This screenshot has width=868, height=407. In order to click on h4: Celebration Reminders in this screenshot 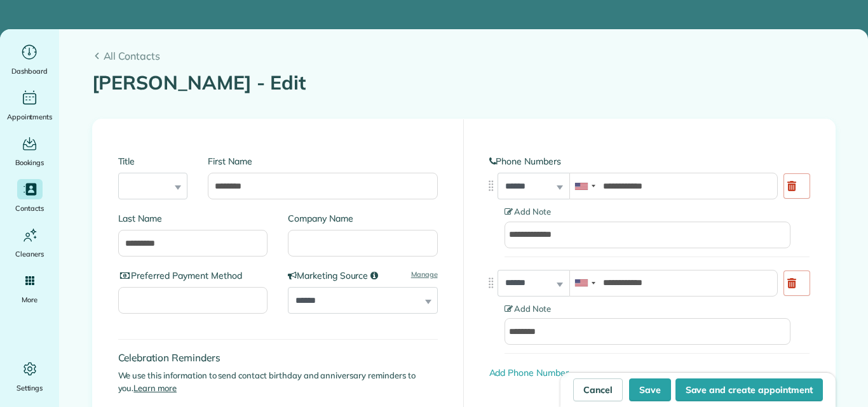, I will do `click(278, 357)`.